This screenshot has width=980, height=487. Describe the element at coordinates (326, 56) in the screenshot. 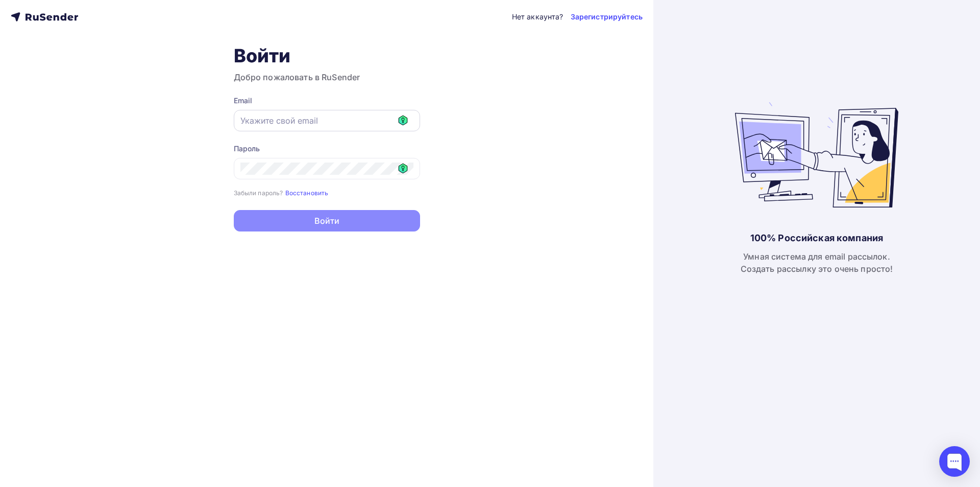

I see `h1: Войти` at that location.